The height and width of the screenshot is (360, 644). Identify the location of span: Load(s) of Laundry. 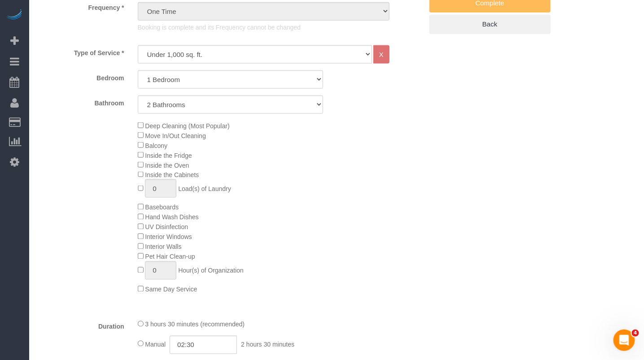
(205, 189).